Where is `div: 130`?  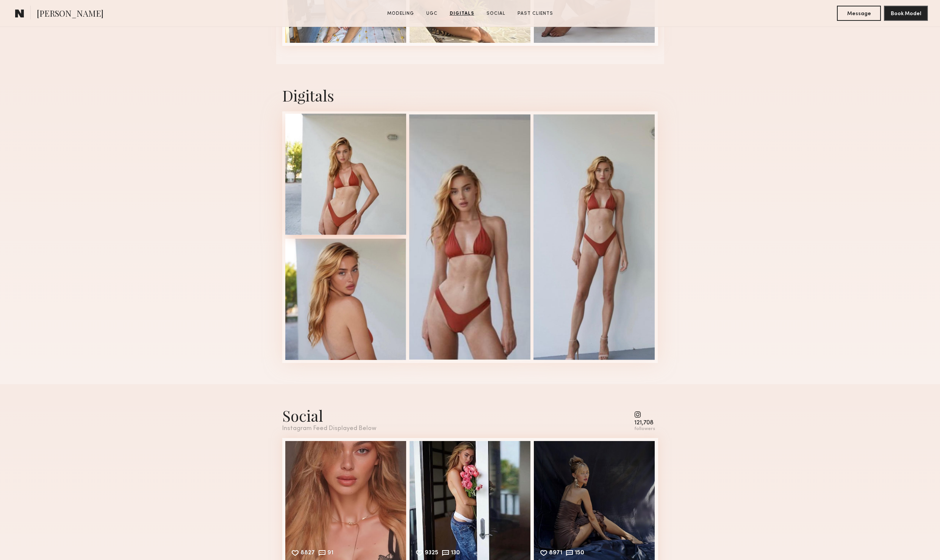
div: 130 is located at coordinates (455, 553).